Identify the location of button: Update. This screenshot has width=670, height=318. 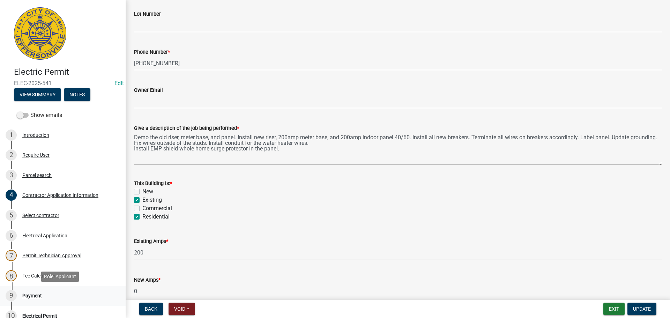
(642, 309).